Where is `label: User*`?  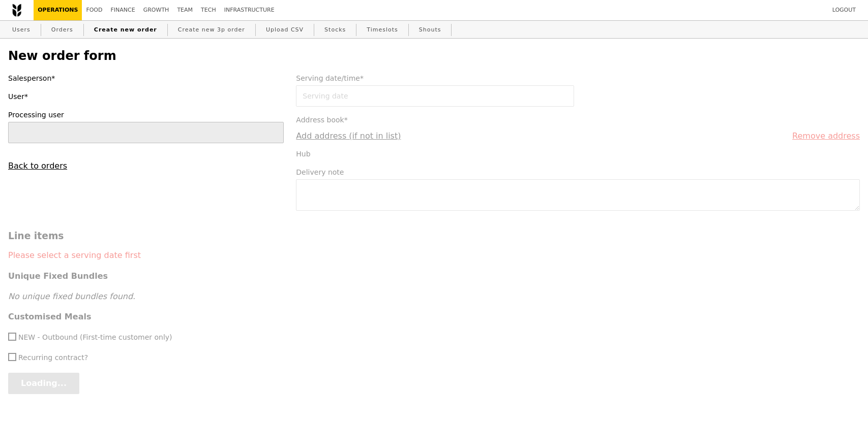 label: User* is located at coordinates (146, 96).